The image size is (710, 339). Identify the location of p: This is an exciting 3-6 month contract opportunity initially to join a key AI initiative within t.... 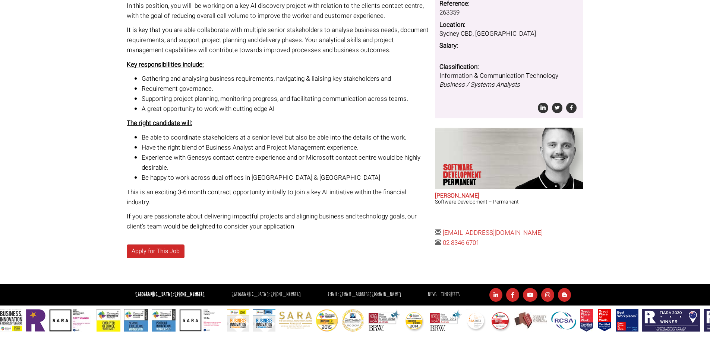
(278, 197).